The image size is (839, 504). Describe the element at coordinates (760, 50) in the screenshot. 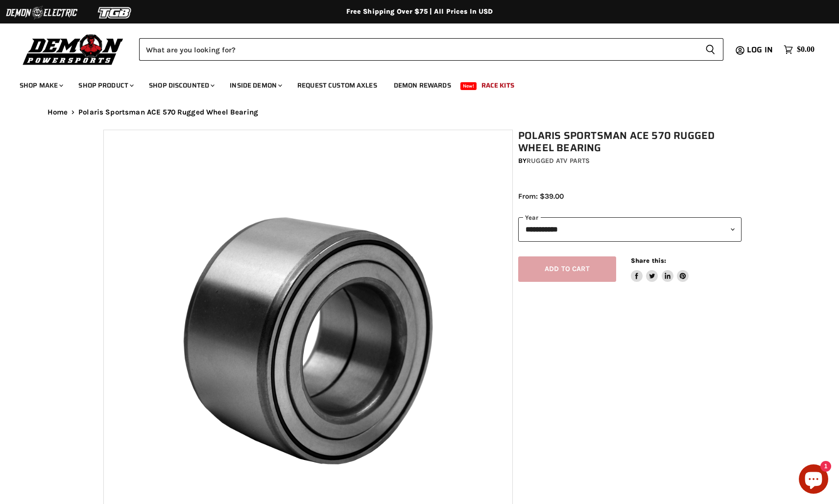

I see `a: Log in` at that location.